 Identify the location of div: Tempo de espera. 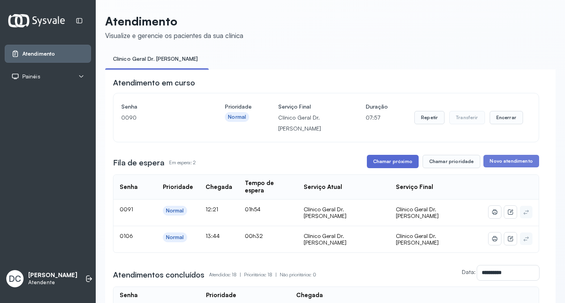
(268, 187).